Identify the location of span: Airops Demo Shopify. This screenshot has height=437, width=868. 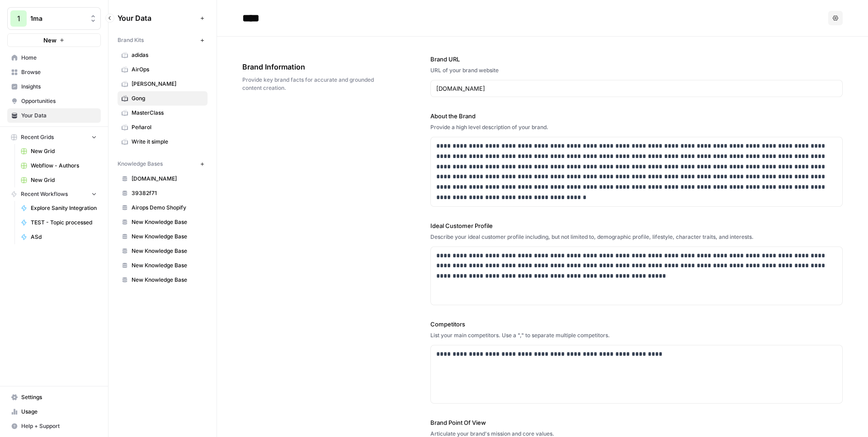
(167, 208).